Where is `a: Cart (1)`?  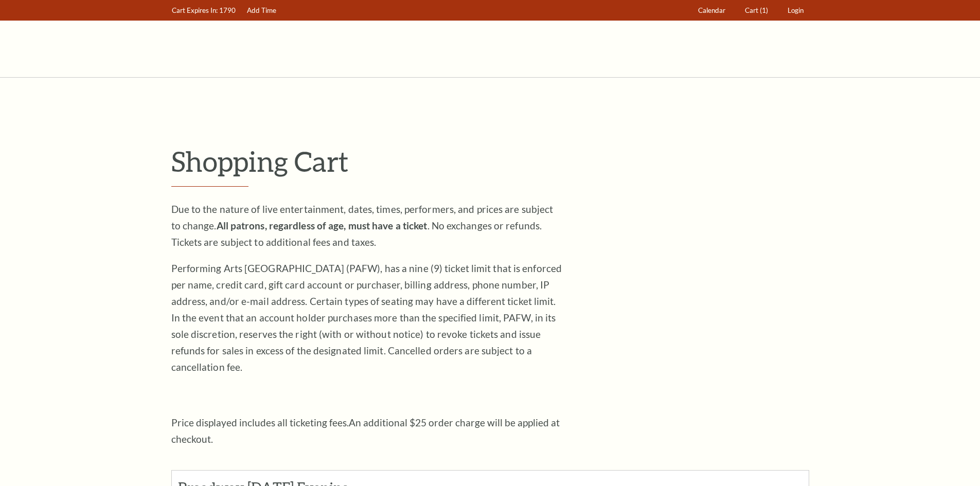 a: Cart (1) is located at coordinates (756, 10).